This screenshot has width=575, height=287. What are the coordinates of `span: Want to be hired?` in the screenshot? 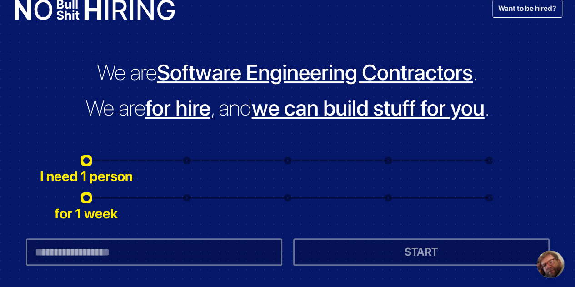 It's located at (527, 9).